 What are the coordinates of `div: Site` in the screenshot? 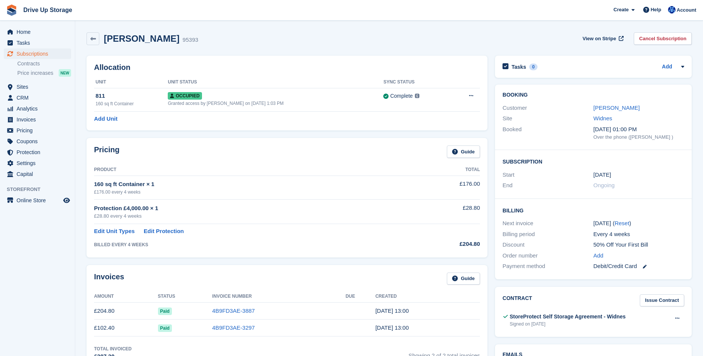 It's located at (548, 118).